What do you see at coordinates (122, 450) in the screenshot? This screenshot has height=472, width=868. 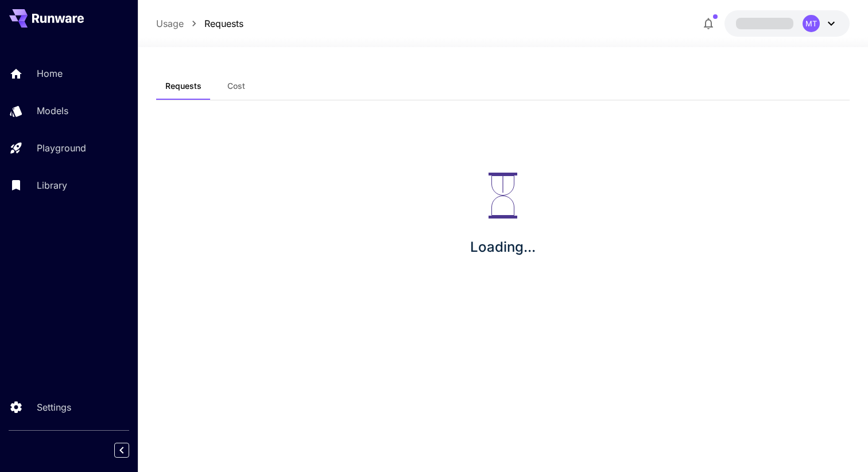 I see `button: Collapse sidebar` at bounding box center [122, 450].